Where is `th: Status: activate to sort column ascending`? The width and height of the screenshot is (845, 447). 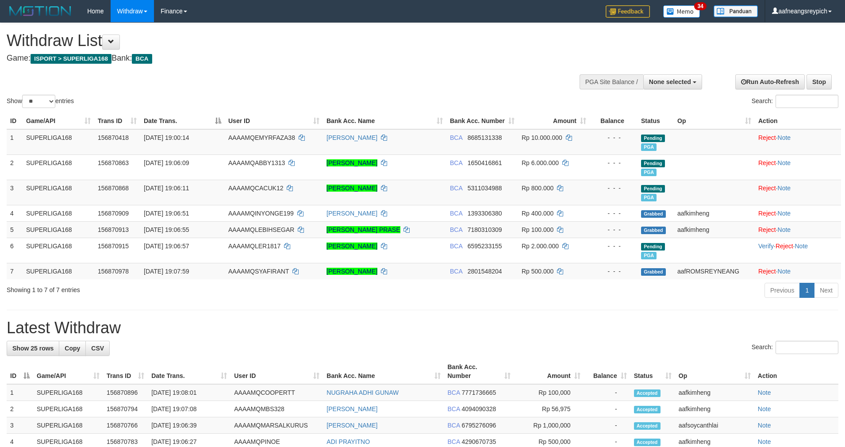 th: Status: activate to sort column ascending is located at coordinates (653, 371).